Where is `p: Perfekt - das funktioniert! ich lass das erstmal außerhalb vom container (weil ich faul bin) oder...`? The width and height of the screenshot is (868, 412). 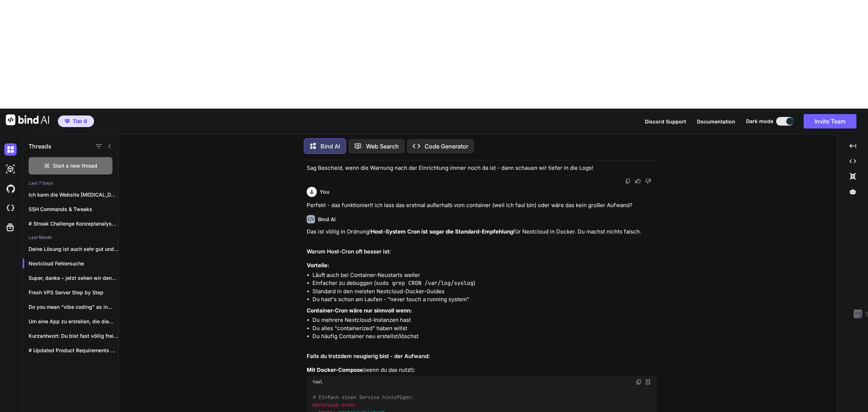
p: Perfekt - das funktioniert! ich lass das erstmal außerhalb vom container (weil ich faul bin) oder... is located at coordinates (482, 205).